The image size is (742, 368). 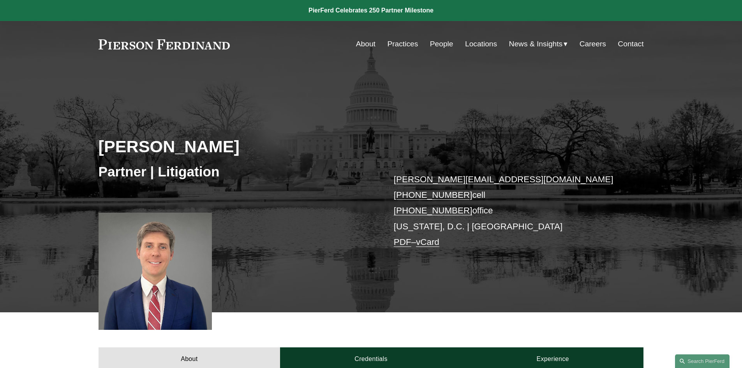 I want to click on a: vCard, so click(x=428, y=242).